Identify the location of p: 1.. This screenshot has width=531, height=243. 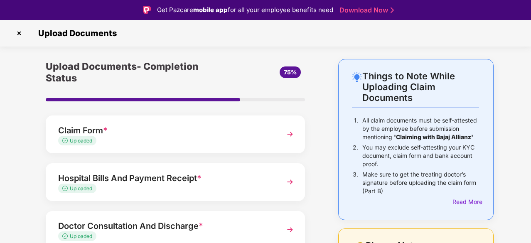
(356, 129).